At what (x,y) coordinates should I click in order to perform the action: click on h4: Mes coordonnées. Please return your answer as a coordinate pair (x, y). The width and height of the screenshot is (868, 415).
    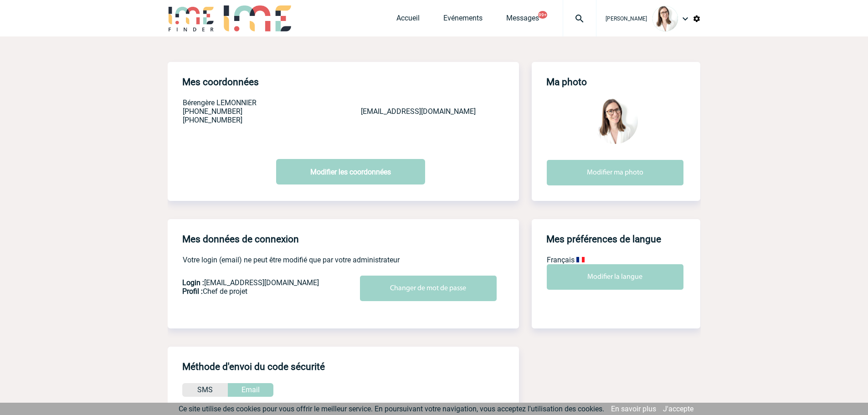
    Looking at the image, I should click on (221, 82).